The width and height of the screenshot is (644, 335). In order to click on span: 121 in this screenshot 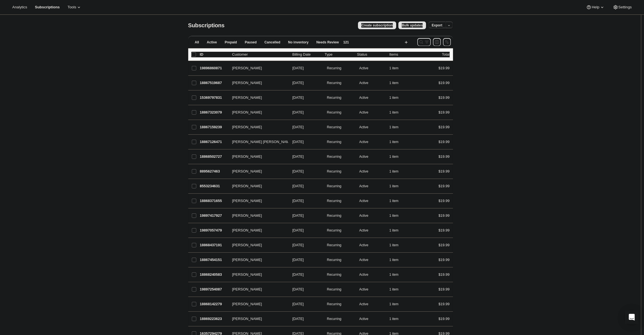, I will do `click(346, 42)`.